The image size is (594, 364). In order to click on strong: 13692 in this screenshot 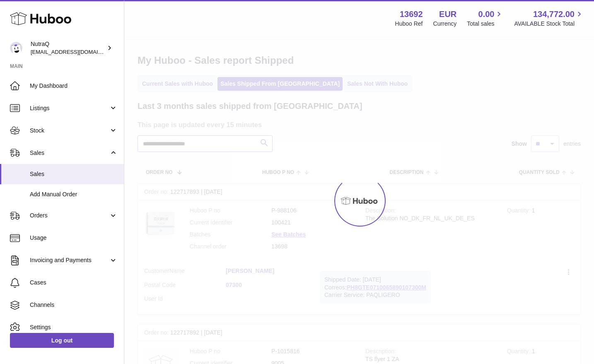, I will do `click(411, 14)`.